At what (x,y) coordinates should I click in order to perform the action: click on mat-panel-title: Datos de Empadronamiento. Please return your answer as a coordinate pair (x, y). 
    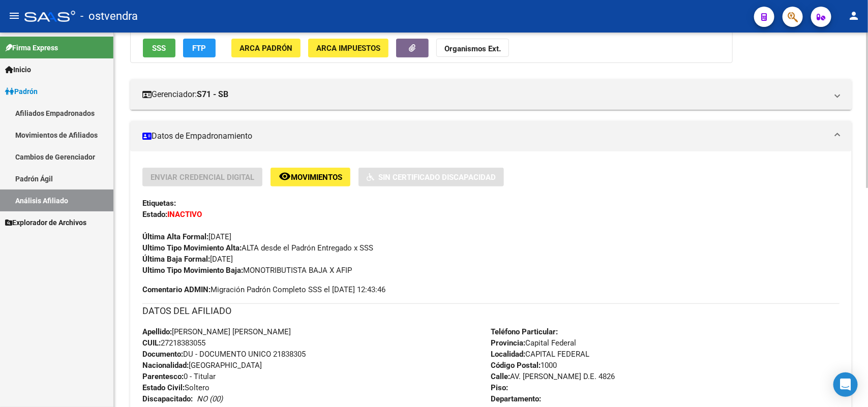
    Looking at the image, I should click on (485, 137).